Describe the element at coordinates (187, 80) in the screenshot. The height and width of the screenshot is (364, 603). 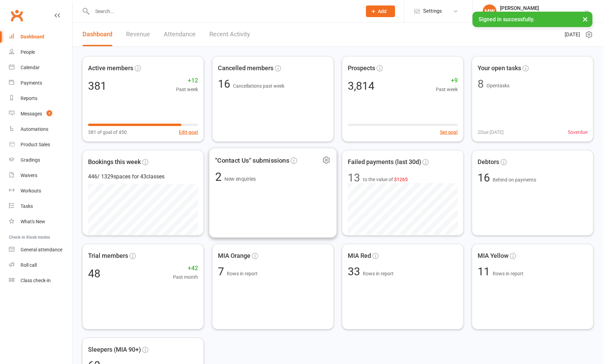
I see `span: +12` at that location.